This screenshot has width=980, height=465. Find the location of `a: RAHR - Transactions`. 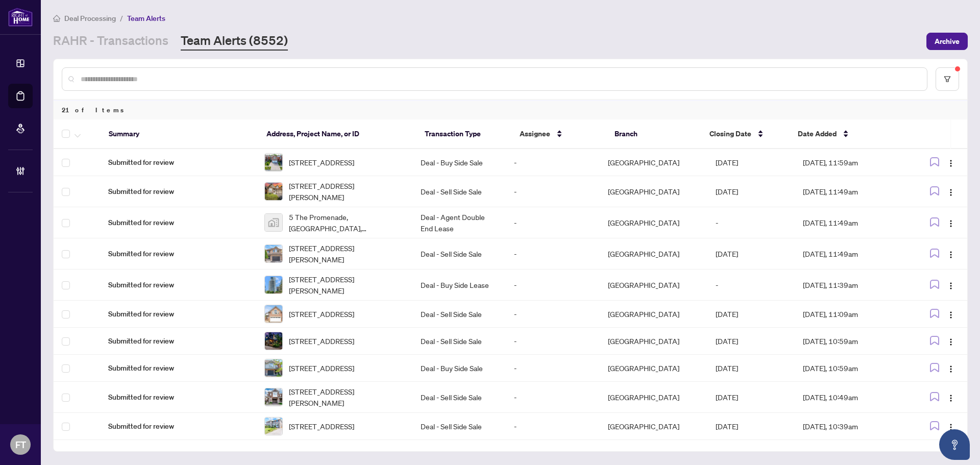

a: RAHR - Transactions is located at coordinates (111, 41).